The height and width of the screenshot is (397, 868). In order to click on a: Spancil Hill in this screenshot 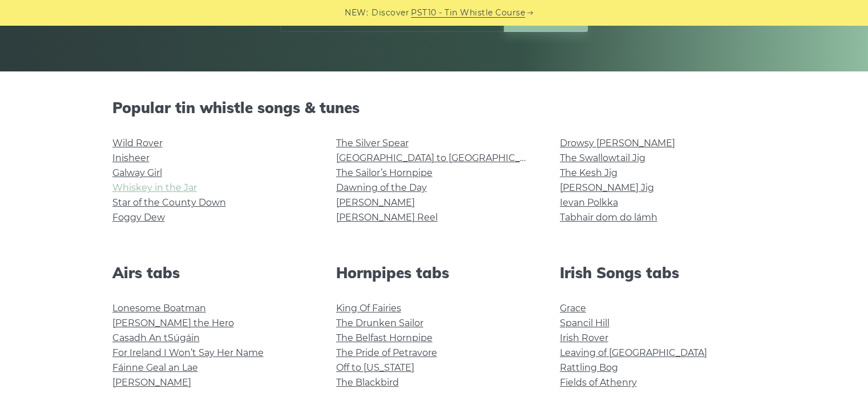, I will do `click(584, 322)`.